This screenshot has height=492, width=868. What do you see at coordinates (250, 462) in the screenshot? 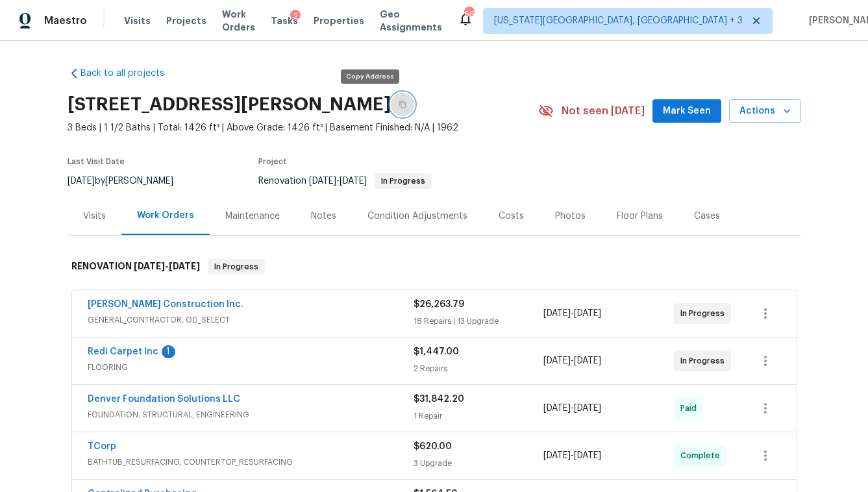
I see `span: BATHTUB_RESURFACING, COUNTERTOP_RESURFACING` at bounding box center [250, 462].